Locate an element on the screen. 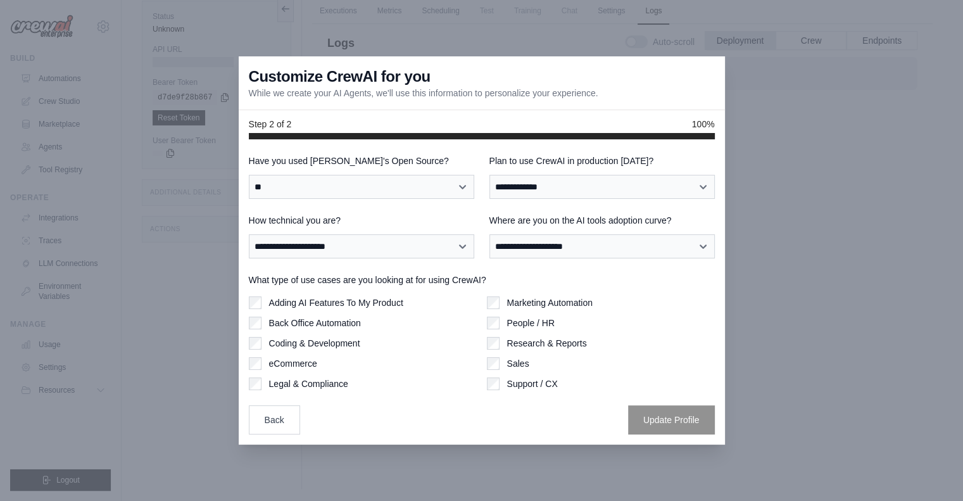  label: Coding & Development is located at coordinates (315, 343).